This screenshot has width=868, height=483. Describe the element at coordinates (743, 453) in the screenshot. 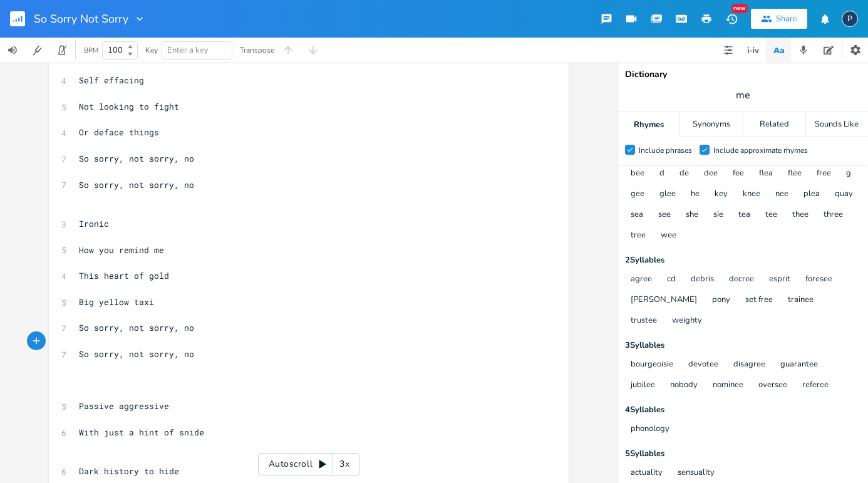

I see `div: 5 Syllable s` at that location.